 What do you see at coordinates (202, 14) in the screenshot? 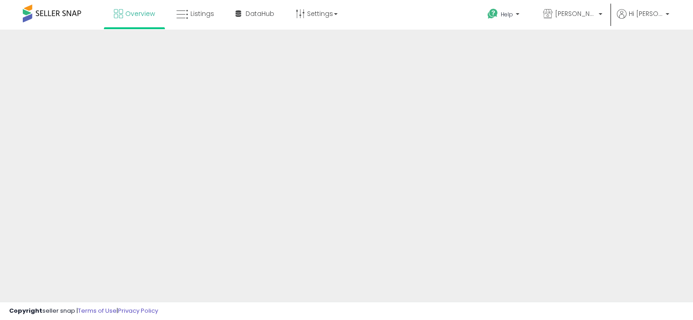
I see `span: Listings` at bounding box center [202, 14].